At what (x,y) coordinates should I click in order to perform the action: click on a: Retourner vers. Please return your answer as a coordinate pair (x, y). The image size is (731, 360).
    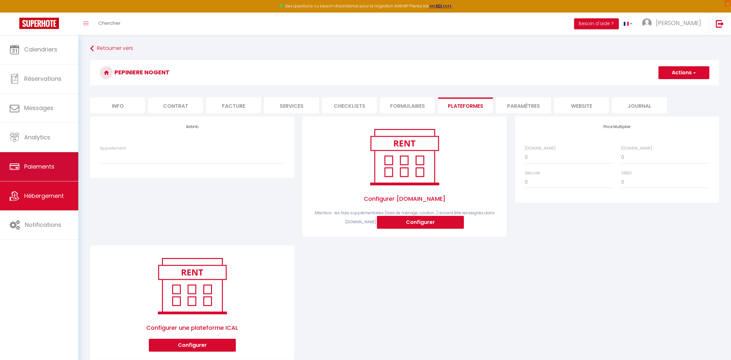
    Looking at the image, I should click on (405, 49).